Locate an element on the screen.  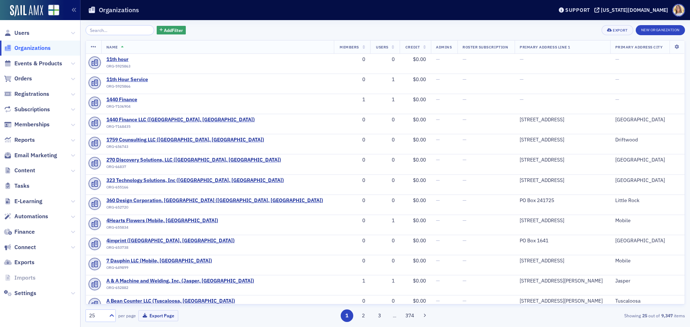
strong: 9,347 is located at coordinates (666, 316).